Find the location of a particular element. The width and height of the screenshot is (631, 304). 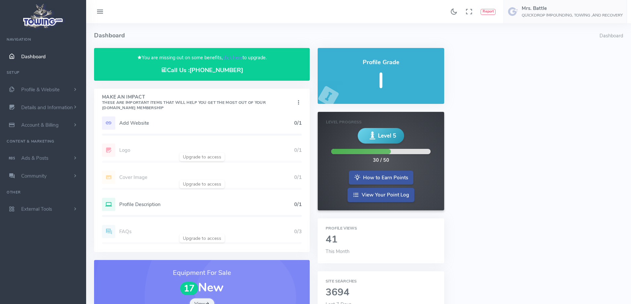

span: Profile & Website is located at coordinates (40, 90).